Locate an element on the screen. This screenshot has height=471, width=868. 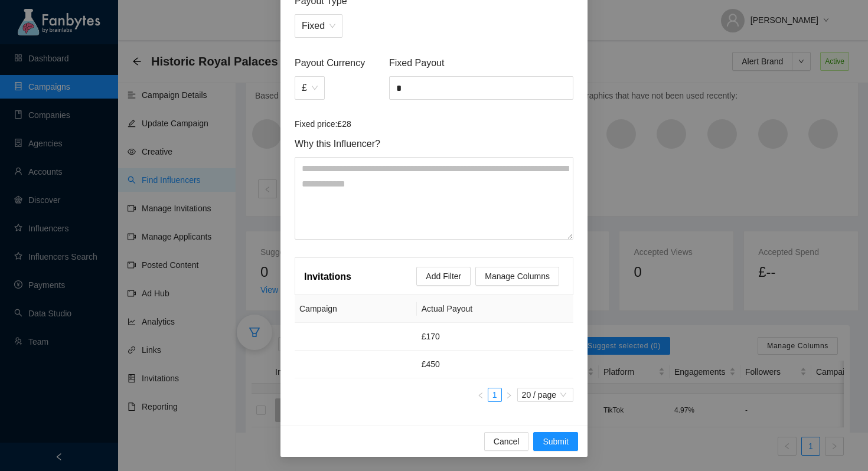
div: Page Size is located at coordinates (545, 395).